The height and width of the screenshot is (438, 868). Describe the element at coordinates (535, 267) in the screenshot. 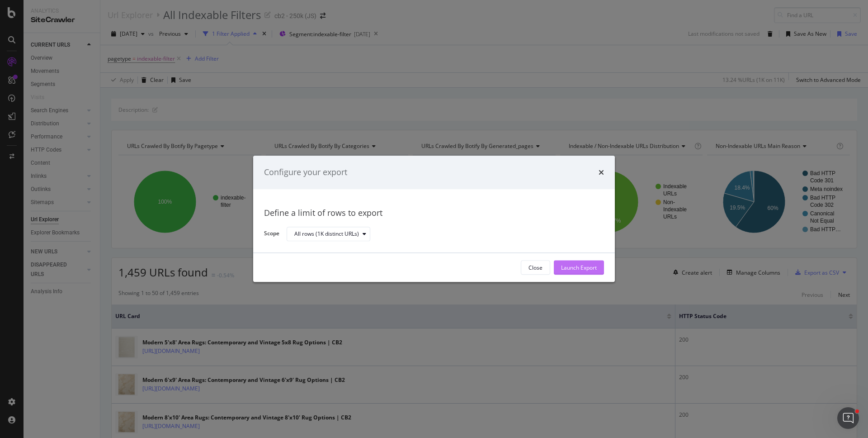

I see `div: Close` at that location.